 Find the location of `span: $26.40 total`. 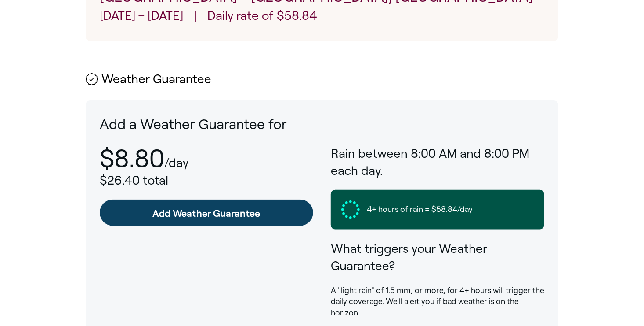

span: $26.40 total is located at coordinates (134, 180).